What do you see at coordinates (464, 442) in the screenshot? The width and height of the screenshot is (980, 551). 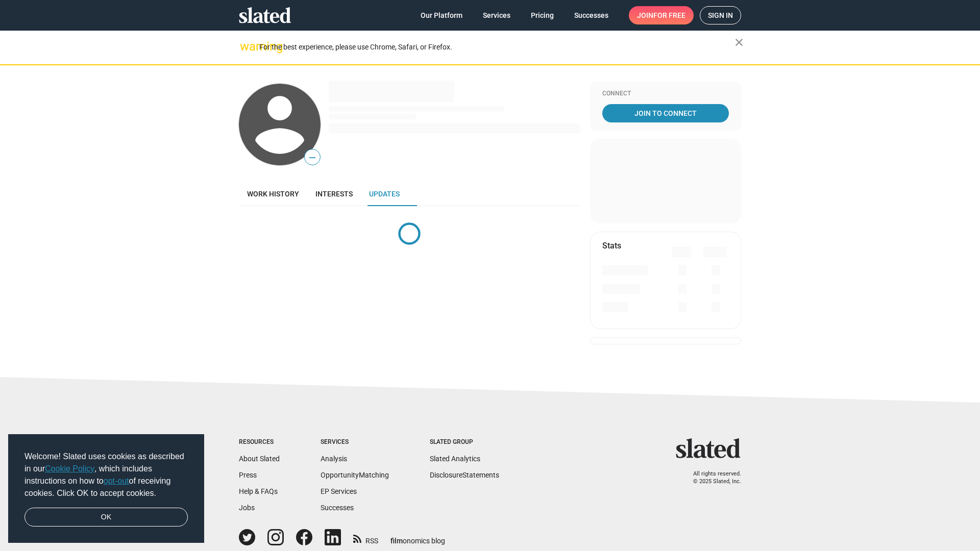 I see `div: Slated Group` at bounding box center [464, 442].